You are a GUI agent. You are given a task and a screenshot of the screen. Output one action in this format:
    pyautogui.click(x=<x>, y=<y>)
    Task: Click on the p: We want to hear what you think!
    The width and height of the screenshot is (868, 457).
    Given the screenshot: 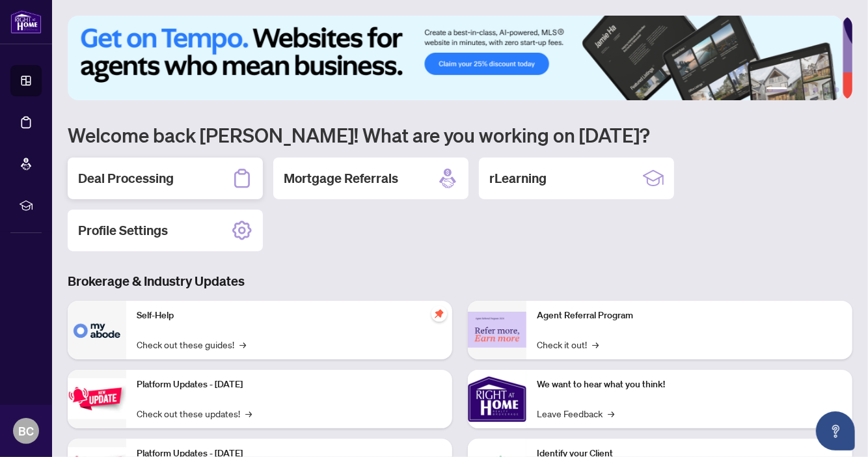 What is the action you would take?
    pyautogui.click(x=689, y=385)
    